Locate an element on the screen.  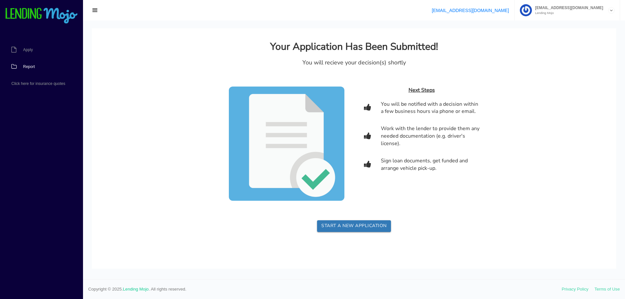
a: Privacy Policy is located at coordinates (576, 289).